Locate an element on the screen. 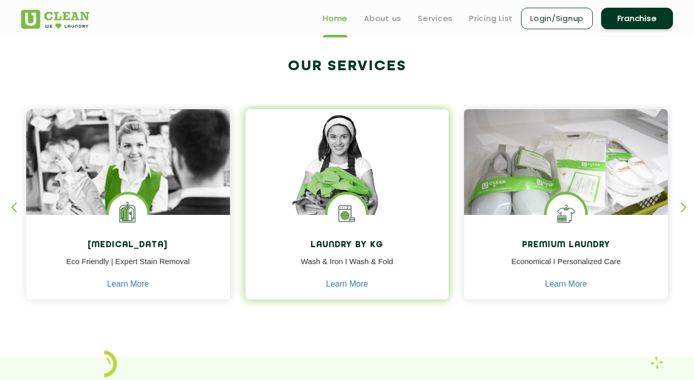 The width and height of the screenshot is (694, 380). a: Login/Signup is located at coordinates (557, 18).